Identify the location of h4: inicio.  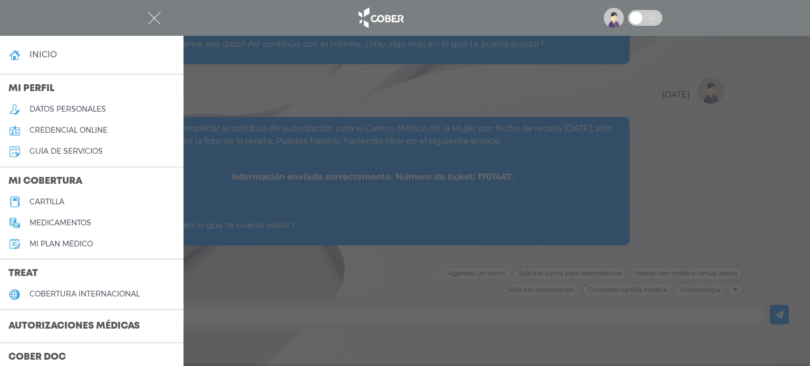
(43, 54).